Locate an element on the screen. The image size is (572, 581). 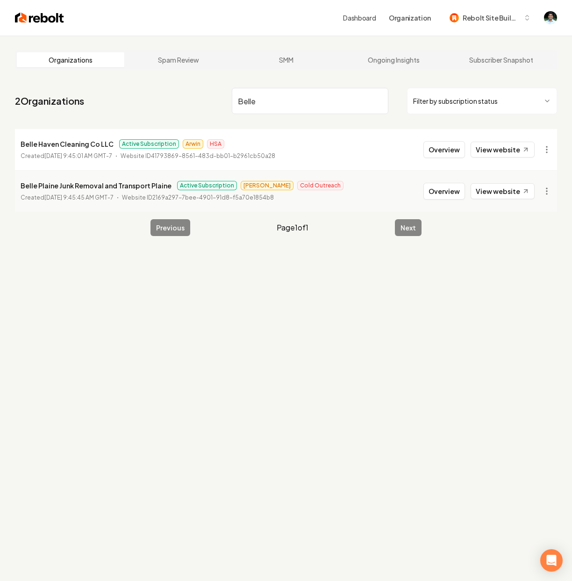
span: Cold Outreach is located at coordinates (320, 186).